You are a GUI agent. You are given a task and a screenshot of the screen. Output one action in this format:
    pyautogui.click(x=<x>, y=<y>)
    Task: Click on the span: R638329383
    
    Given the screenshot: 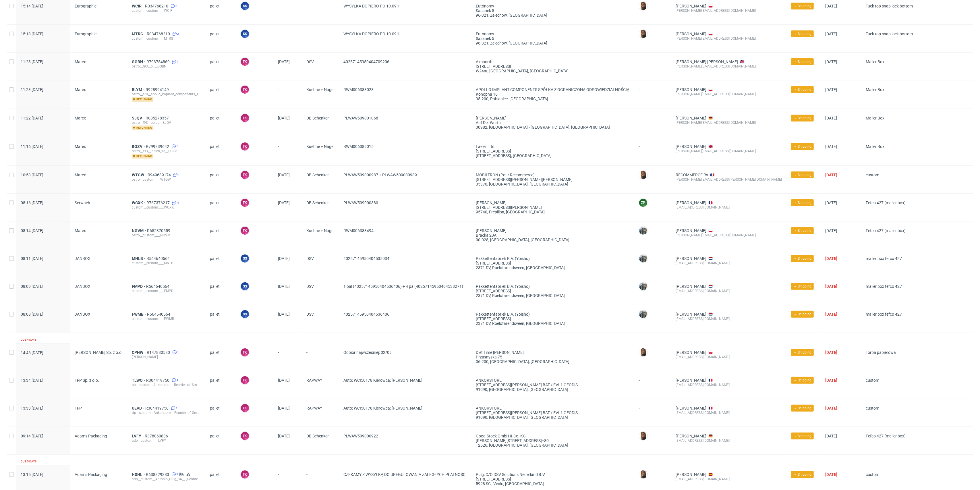 What is the action you would take?
    pyautogui.click(x=158, y=474)
    